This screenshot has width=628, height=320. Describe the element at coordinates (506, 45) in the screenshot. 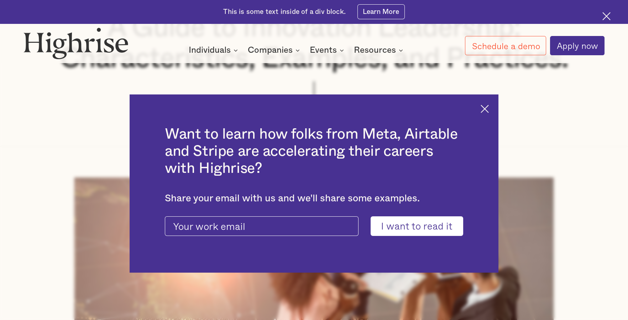

I see `a: Schedule a demo` at that location.